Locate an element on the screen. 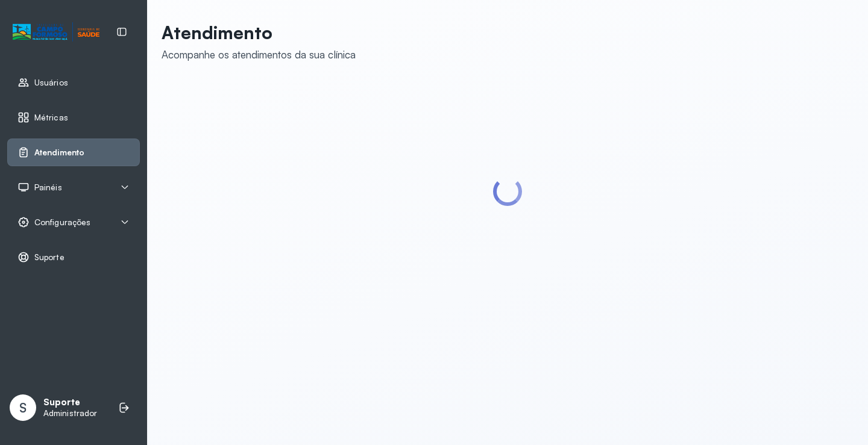 The image size is (868, 445). p: Atendimento is located at coordinates (258, 32).